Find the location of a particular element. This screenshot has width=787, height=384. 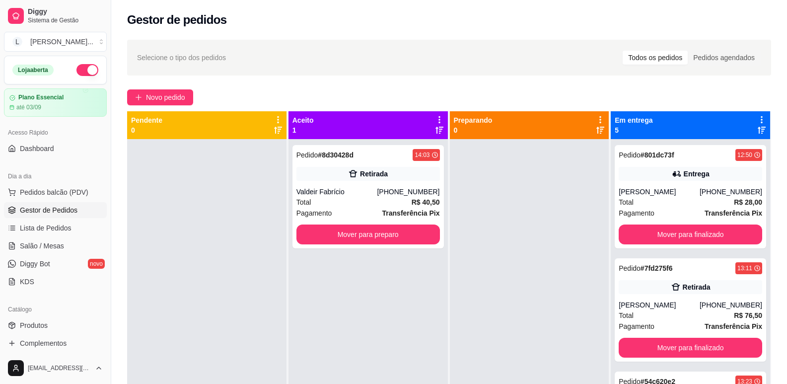

a: Plano Essencialaté 03/09 is located at coordinates (55, 102).